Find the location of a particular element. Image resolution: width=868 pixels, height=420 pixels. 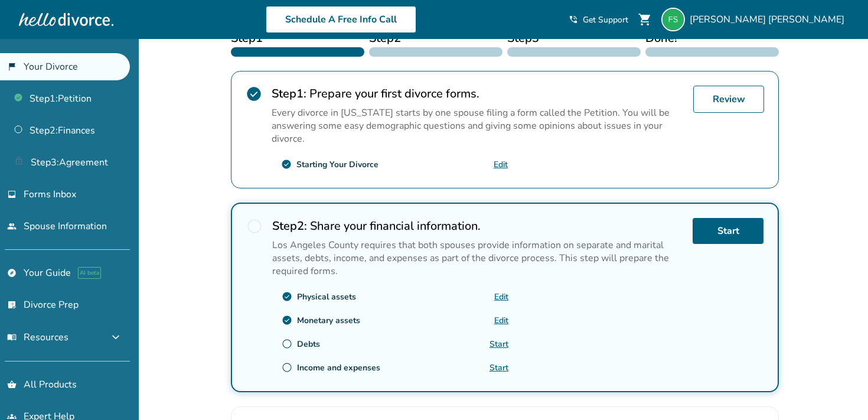

div: Physical assets is located at coordinates (326, 296).